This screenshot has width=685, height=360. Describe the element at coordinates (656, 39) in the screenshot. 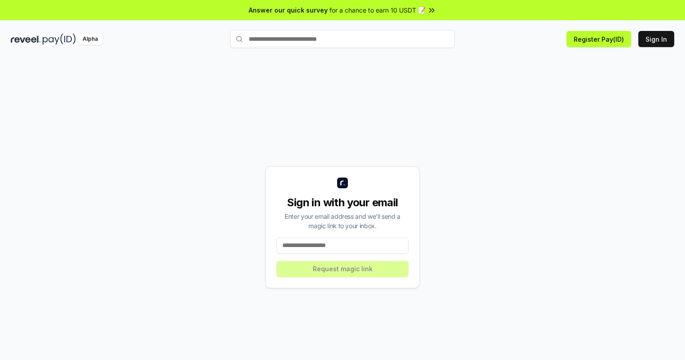

I see `button: Sign In` at that location.